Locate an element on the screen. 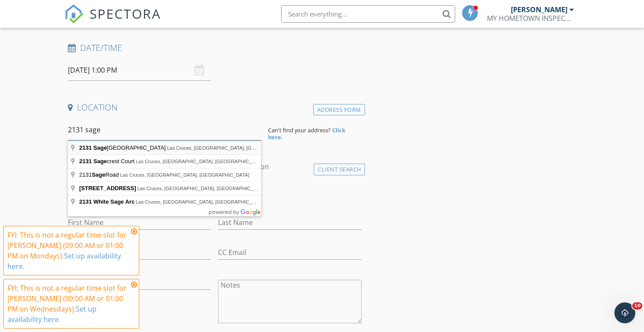 The height and width of the screenshot is (332, 644). input: Select date is located at coordinates (139, 70).